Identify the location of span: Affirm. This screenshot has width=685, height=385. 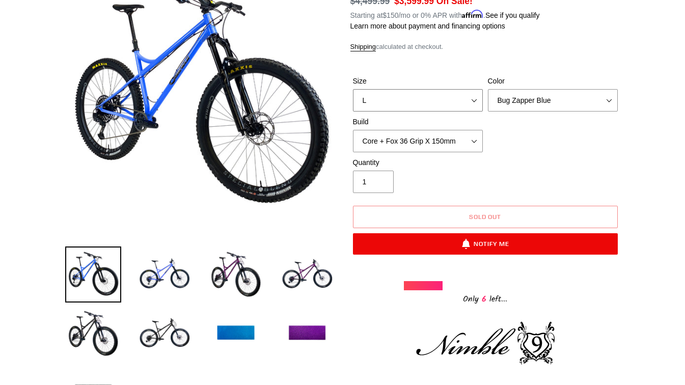
(472, 14).